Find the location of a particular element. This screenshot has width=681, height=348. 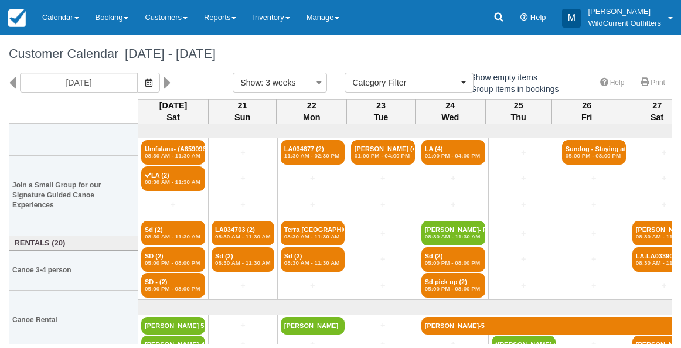

th: 25 Thu is located at coordinates (518, 111).